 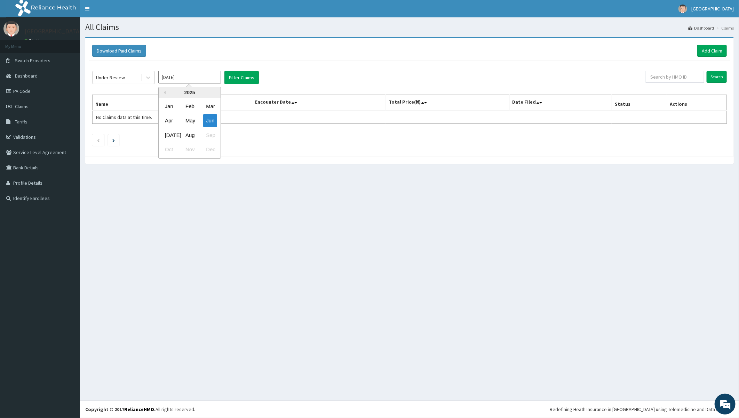 What do you see at coordinates (639, 103) in the screenshot?
I see `th: Status` at bounding box center [639, 103].